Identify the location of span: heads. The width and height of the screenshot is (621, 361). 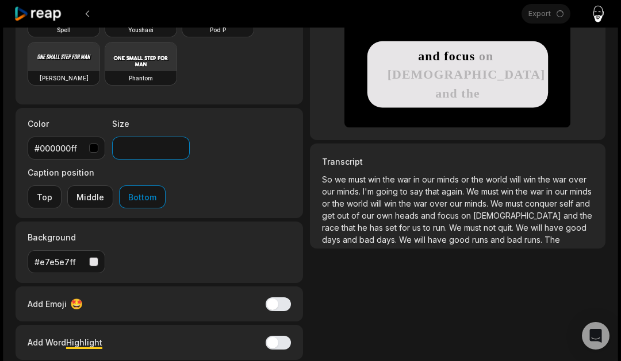
(407, 216).